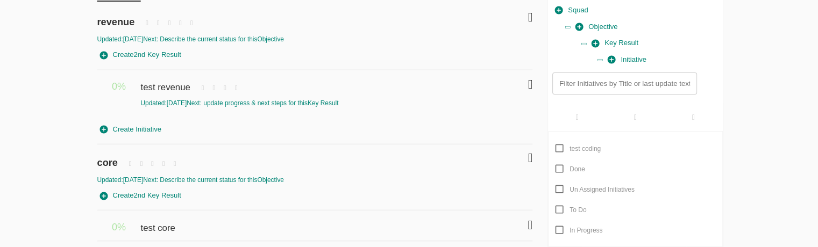 This screenshot has width=818, height=247. I want to click on button: Squad, so click(572, 10).